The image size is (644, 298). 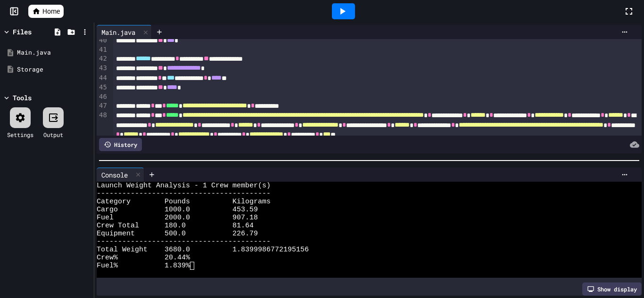 I want to click on span: Crew Total 180.0 81.64, so click(x=175, y=226).